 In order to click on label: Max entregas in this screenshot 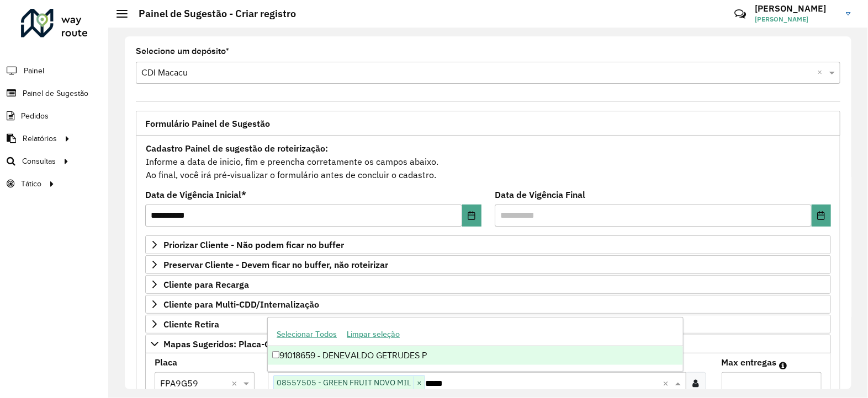, I will do `click(749, 362)`.